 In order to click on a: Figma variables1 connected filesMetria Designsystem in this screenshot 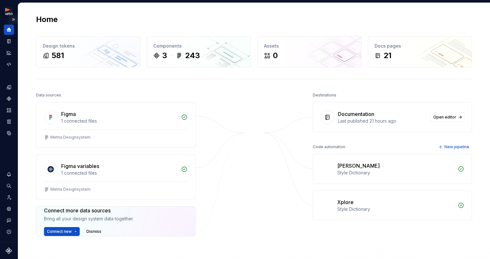, I will do `click(116, 177)`.